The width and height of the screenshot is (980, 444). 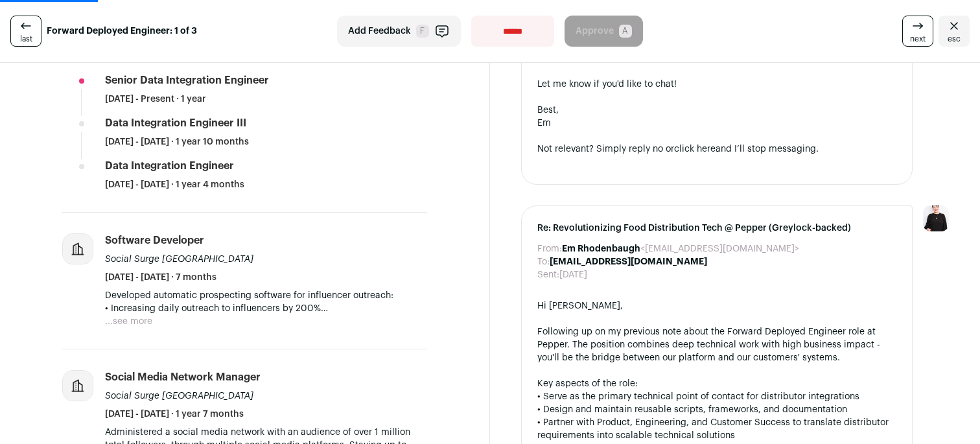 What do you see at coordinates (717, 84) in the screenshot?
I see `div: Let me know if you'd like to chat!` at bounding box center [717, 84].